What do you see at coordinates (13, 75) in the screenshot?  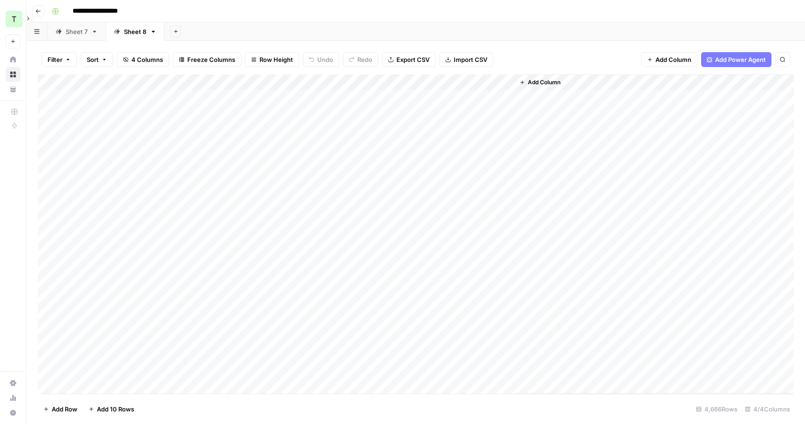 I see `a: Browse` at bounding box center [13, 75].